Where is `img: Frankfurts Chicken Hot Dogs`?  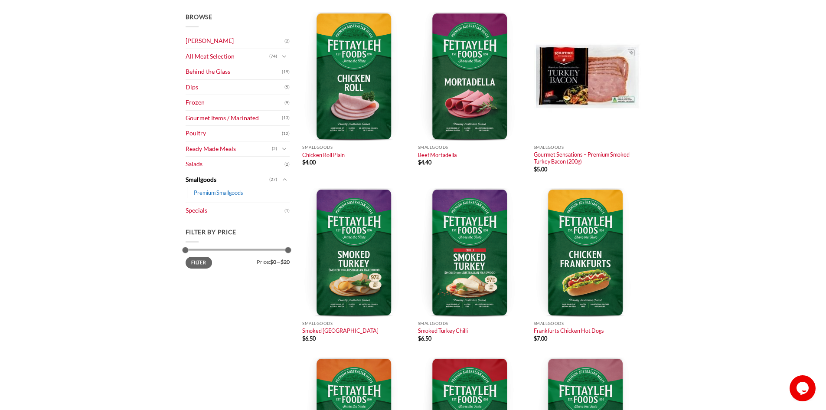
img: Frankfurts Chicken Hot Dogs is located at coordinates (587, 252).